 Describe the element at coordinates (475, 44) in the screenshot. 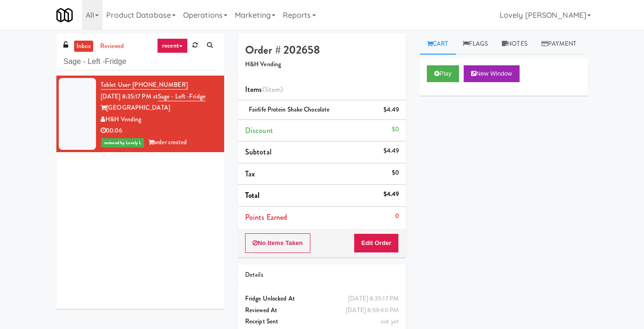

I see `a: Flags` at that location.